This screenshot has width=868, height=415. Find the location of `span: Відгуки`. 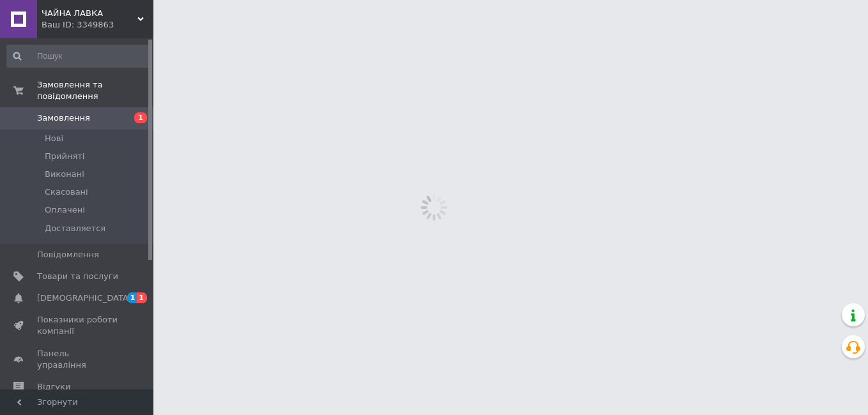

span: Відгуки is located at coordinates (54, 387).